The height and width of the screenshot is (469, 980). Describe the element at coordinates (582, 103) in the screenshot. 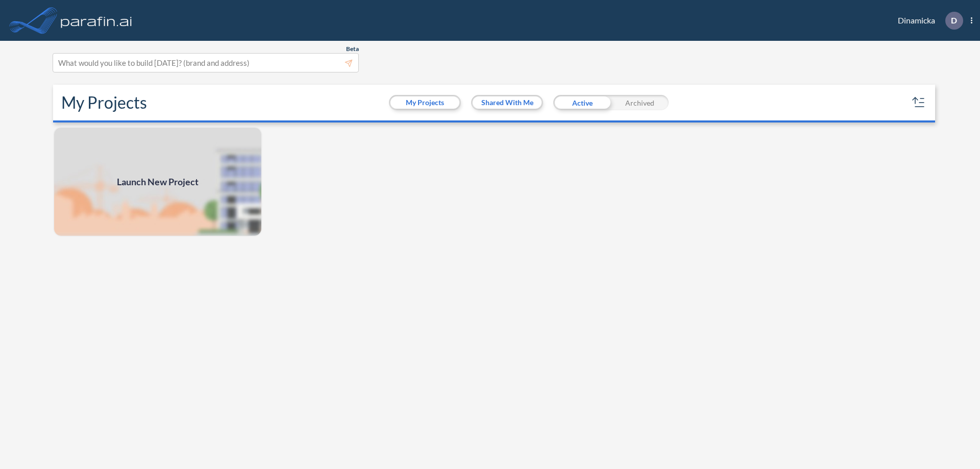

I see `div: Active` at that location.